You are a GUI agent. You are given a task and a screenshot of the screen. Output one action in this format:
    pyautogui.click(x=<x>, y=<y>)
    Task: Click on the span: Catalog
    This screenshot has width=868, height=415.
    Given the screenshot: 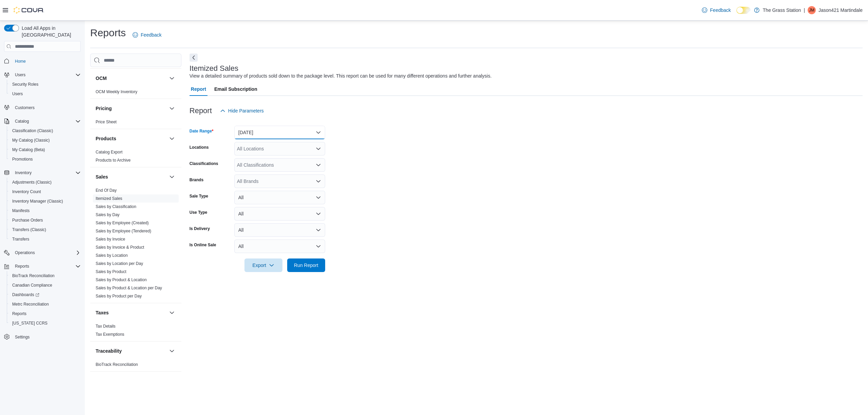 What is the action you would take?
    pyautogui.click(x=46, y=121)
    